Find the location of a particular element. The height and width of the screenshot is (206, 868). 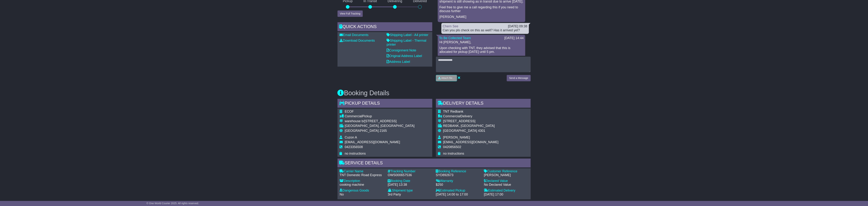

div: Booking Reference is located at coordinates (458, 172).